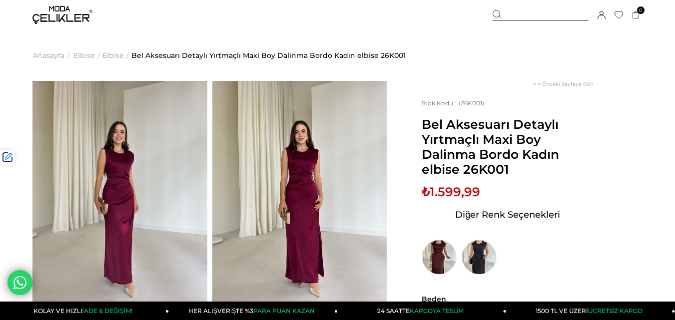 The width and height of the screenshot is (675, 320). I want to click on span: ÜCRETSİZ KARGO, so click(615, 311).